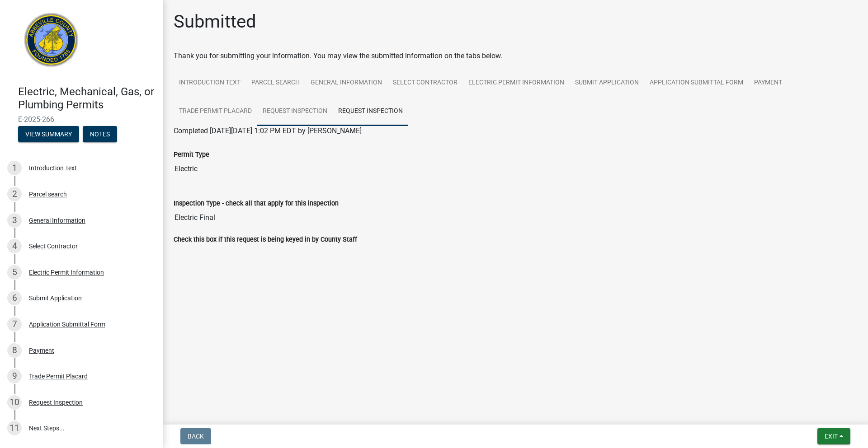 The image size is (868, 448). What do you see at coordinates (48, 135) in the screenshot?
I see `button: View Summary` at bounding box center [48, 135].